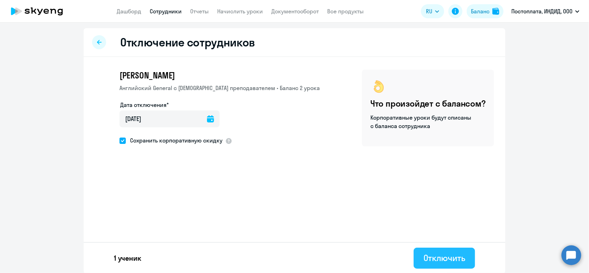  I want to click on h2: Отключение сотрудников, so click(188, 42).